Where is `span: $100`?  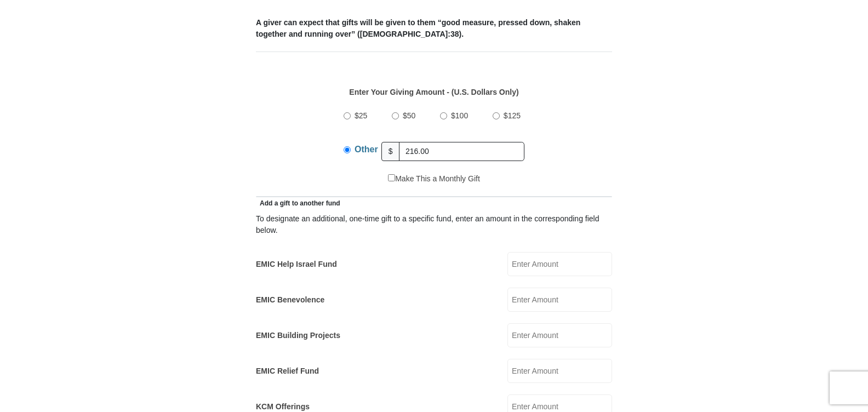 span: $100 is located at coordinates (459, 115).